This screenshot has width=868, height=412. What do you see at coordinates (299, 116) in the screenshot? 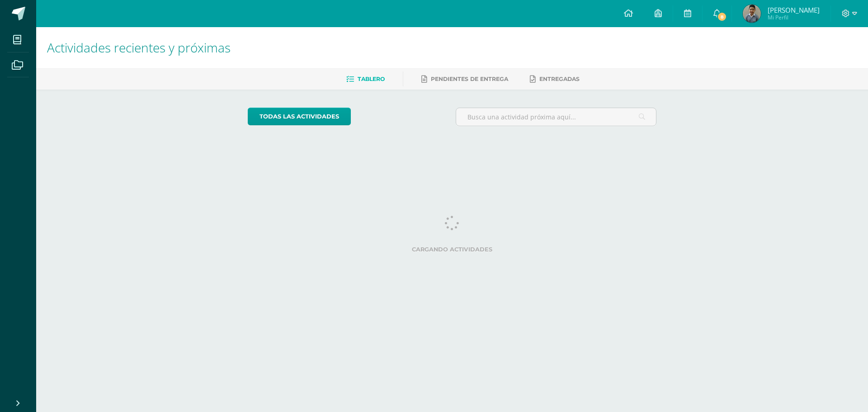
I see `a: todas las Actividades` at bounding box center [299, 116].